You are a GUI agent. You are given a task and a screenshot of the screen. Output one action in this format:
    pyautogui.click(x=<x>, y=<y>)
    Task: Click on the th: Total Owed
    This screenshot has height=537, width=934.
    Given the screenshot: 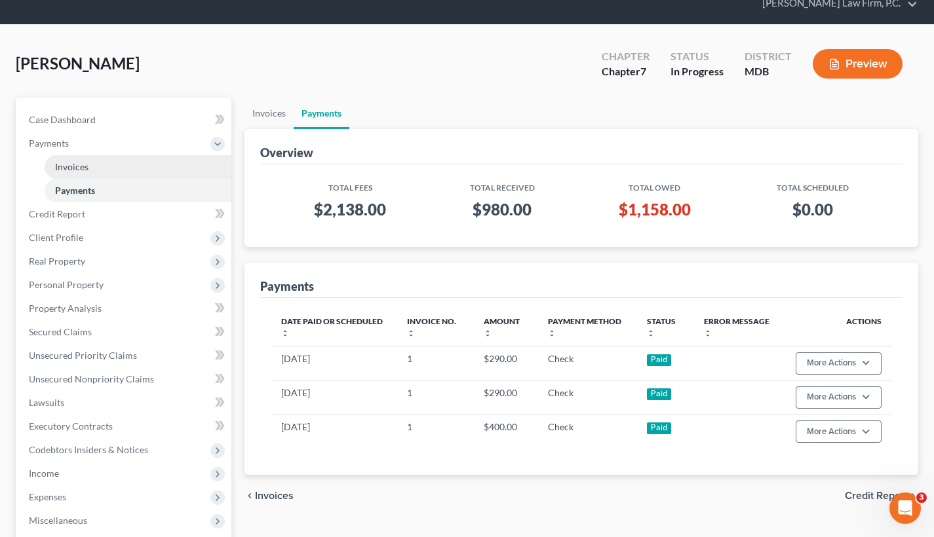 What is the action you would take?
    pyautogui.click(x=655, y=184)
    